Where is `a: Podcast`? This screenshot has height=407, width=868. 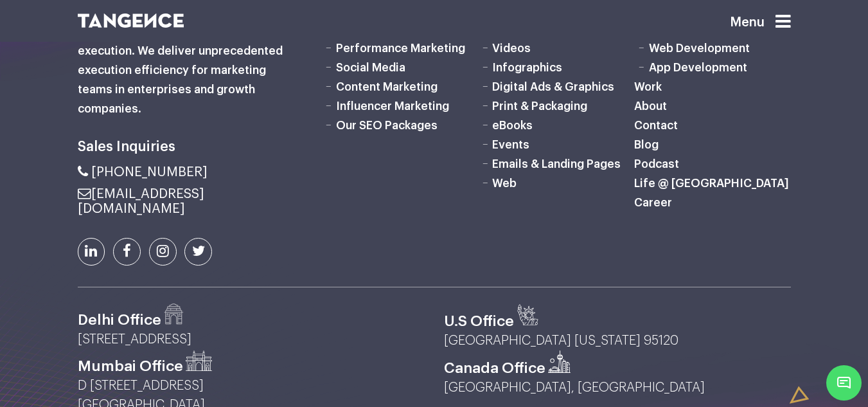 a: Podcast is located at coordinates (657, 164).